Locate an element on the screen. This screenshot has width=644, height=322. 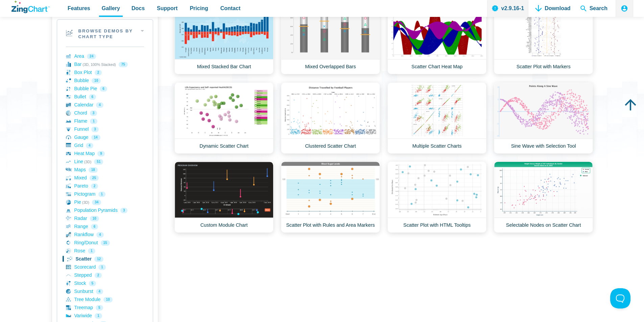
a: Clustered Scatter Chart is located at coordinates (330, 118).